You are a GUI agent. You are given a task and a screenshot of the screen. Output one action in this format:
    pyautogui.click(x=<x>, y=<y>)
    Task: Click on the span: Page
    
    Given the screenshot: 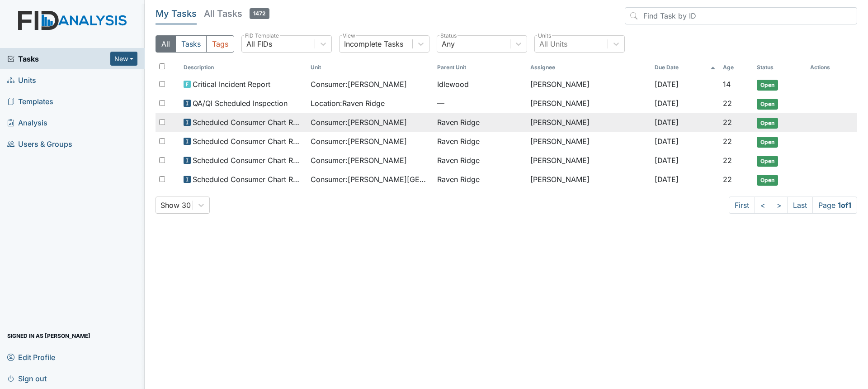 What is the action you would take?
    pyautogui.click(x=835, y=205)
    